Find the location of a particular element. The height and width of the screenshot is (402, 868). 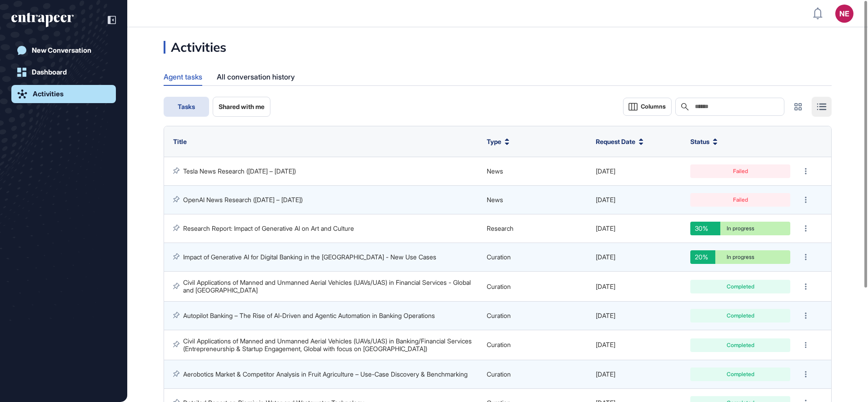

div: NE is located at coordinates (845, 13).